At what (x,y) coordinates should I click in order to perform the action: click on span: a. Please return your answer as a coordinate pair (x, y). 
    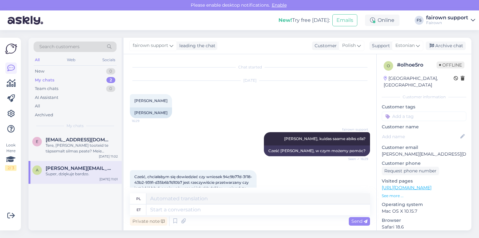
    Looking at the image, I should click on (37, 170).